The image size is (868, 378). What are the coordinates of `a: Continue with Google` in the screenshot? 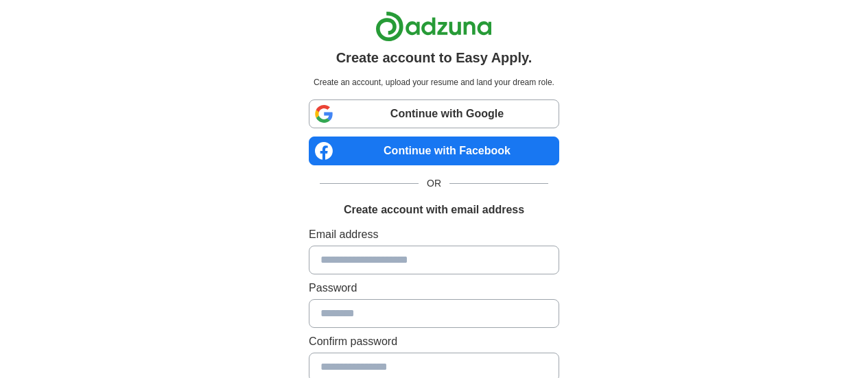 It's located at (433, 114).